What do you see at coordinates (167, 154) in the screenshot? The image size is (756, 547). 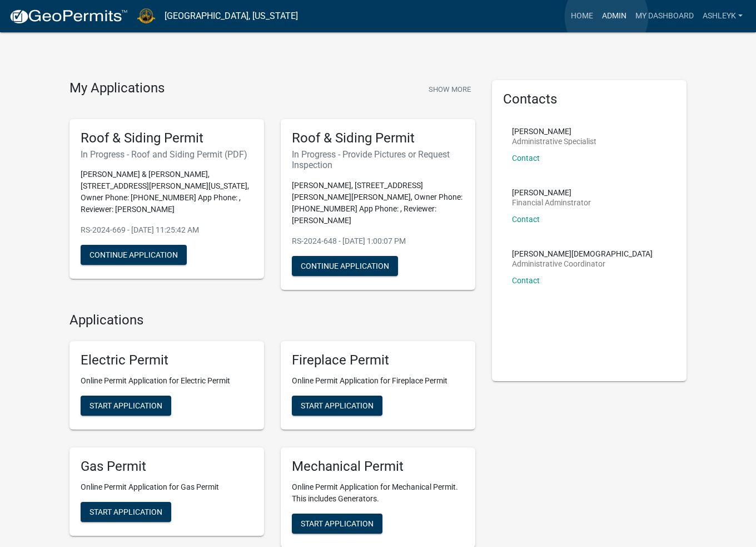 I see `h6: In Progress - Roof and Siding Permit (PDF)` at bounding box center [167, 154].